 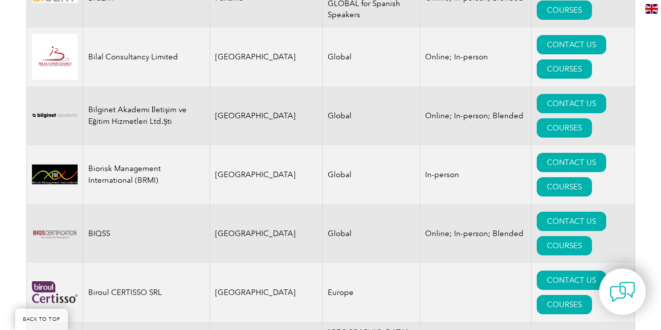 What do you see at coordinates (55, 233) in the screenshot?
I see `img: 13dcf6a5-49c1-ed11-b597-0022481565fd-logo.png` at bounding box center [55, 233].